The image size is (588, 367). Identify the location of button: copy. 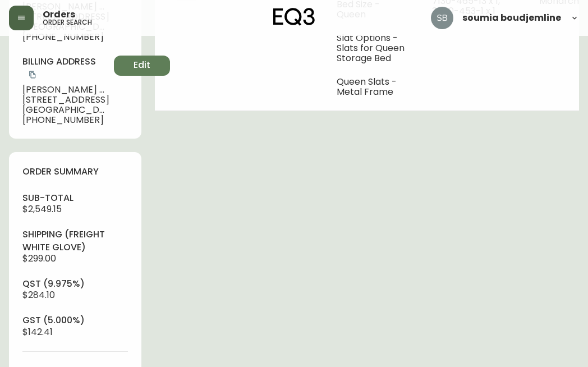
(33, 75).